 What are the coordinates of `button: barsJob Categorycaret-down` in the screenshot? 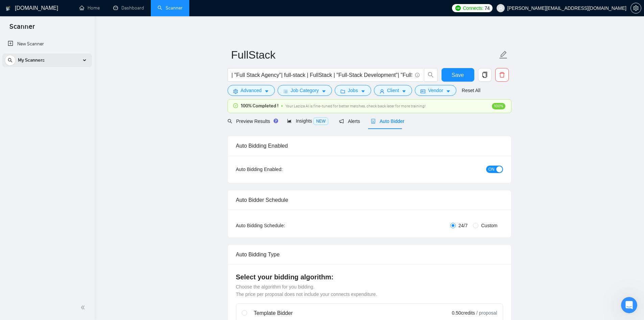 It's located at (305, 90).